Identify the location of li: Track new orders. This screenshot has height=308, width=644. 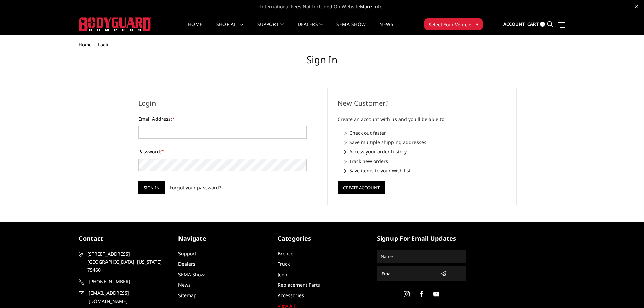
(425, 161).